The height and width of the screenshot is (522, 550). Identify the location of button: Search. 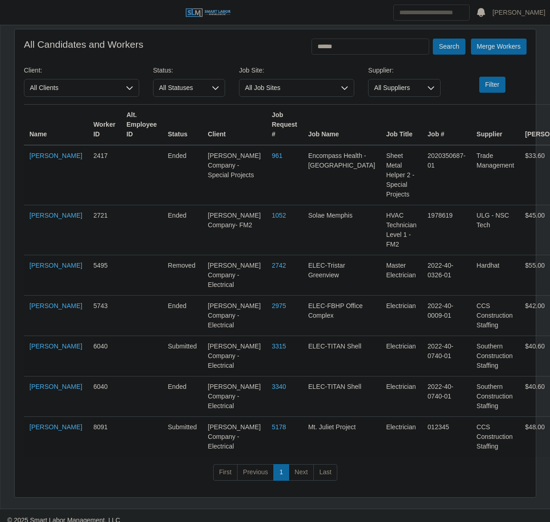
(449, 46).